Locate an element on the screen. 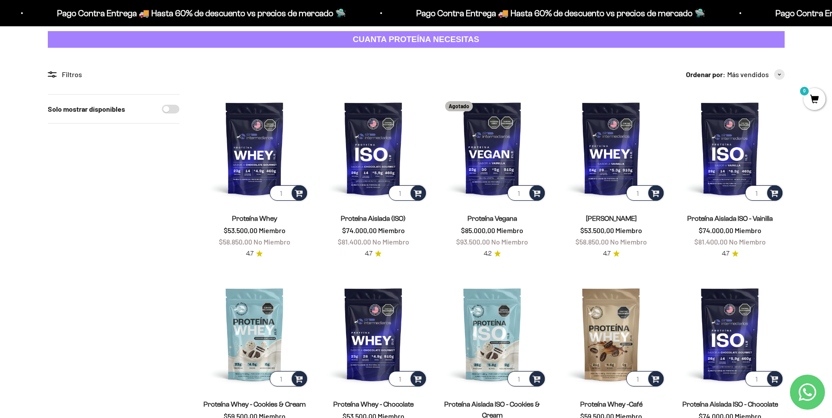 The image size is (832, 418). button: Más vendidos is located at coordinates (756, 75).